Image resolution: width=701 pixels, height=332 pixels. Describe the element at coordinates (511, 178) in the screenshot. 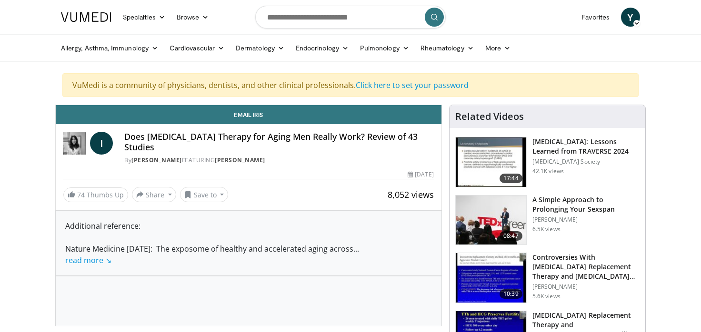

I see `span: 17:44` at that location.